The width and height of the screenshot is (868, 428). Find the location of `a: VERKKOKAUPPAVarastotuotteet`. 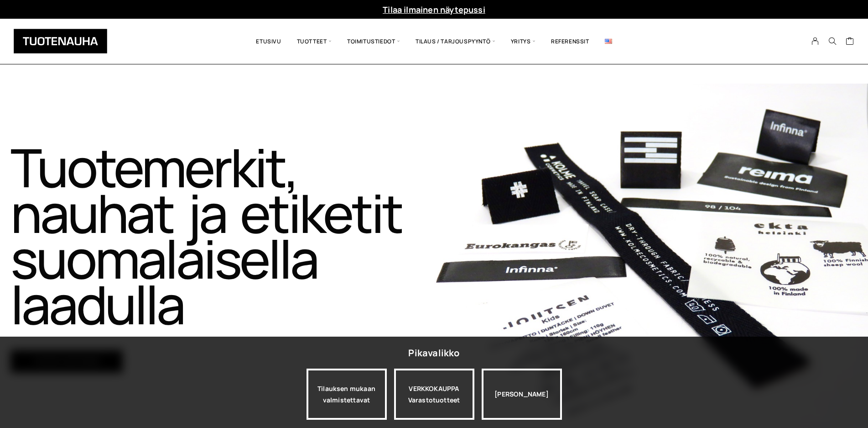

a: VERKKOKAUPPAVarastotuotteet is located at coordinates (434, 394).